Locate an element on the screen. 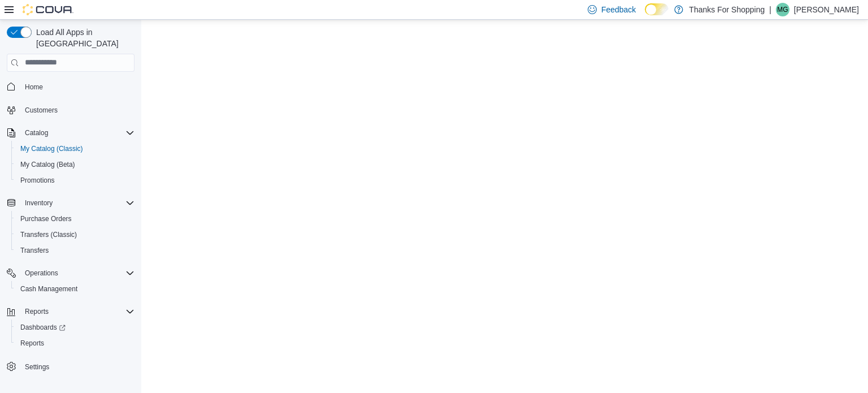 This screenshot has width=868, height=393. a: Transfers (Classic) is located at coordinates (48, 234).